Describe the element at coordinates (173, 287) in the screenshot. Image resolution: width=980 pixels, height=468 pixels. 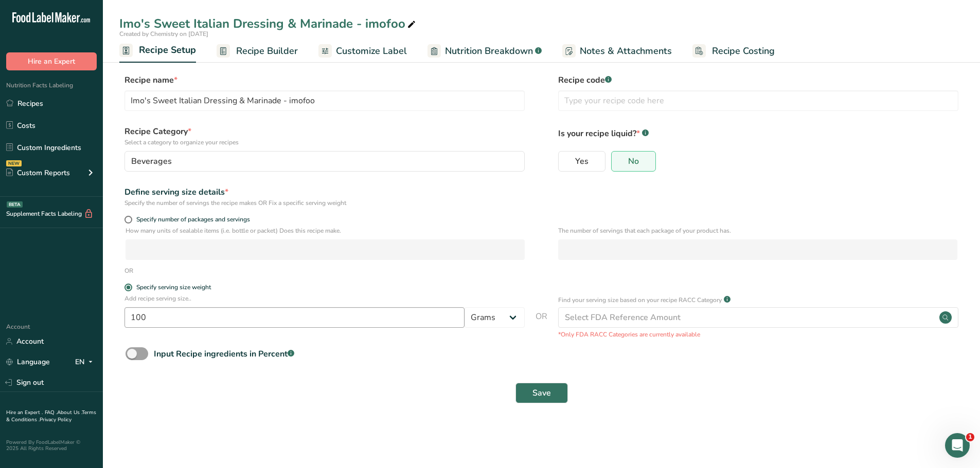
I see `div: Specify serving size weight` at that location.